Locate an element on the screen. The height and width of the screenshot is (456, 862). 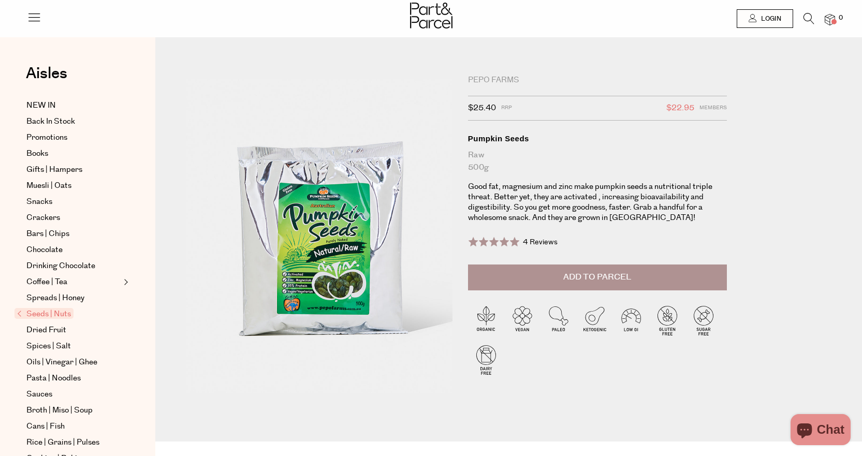
span: Sauces is located at coordinates (39, 395).